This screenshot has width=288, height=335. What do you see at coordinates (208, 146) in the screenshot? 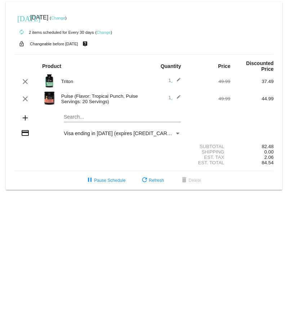
I see `div: Subtotal` at bounding box center [208, 146].